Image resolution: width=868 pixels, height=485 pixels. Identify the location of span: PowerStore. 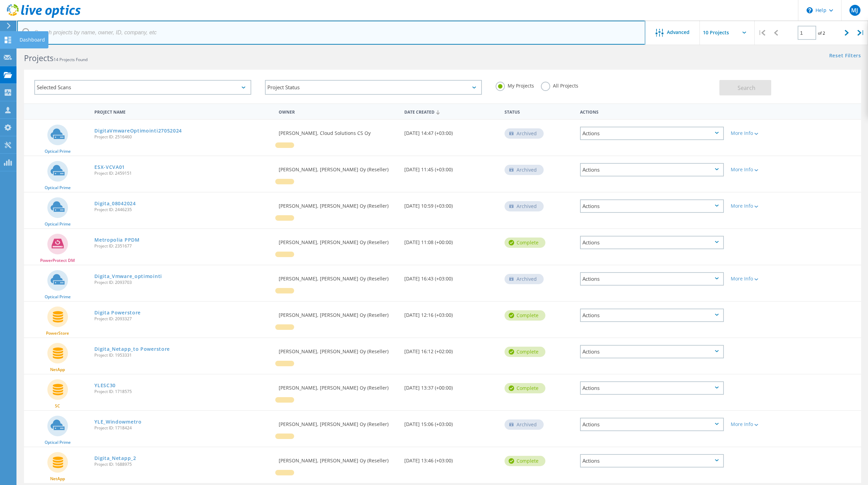
(57, 333).